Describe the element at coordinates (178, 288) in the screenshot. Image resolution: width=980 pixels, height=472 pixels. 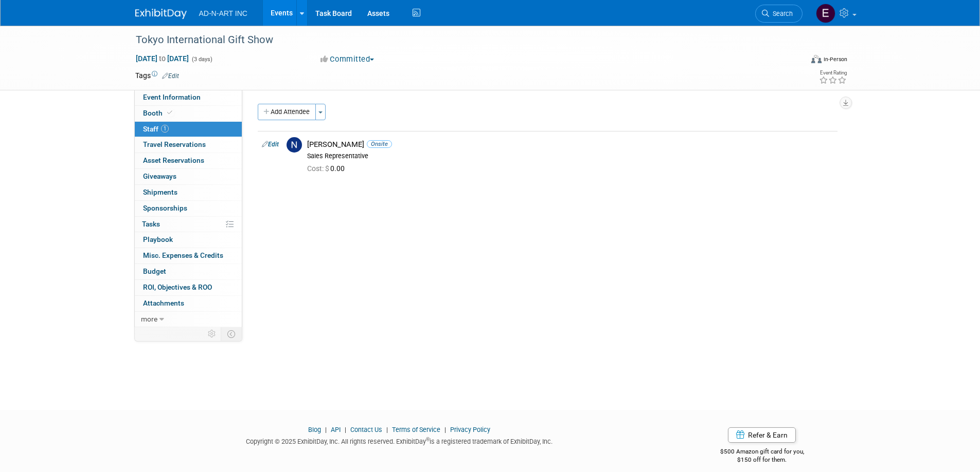
I see `span: ROI, Objectives & ROO` at that location.